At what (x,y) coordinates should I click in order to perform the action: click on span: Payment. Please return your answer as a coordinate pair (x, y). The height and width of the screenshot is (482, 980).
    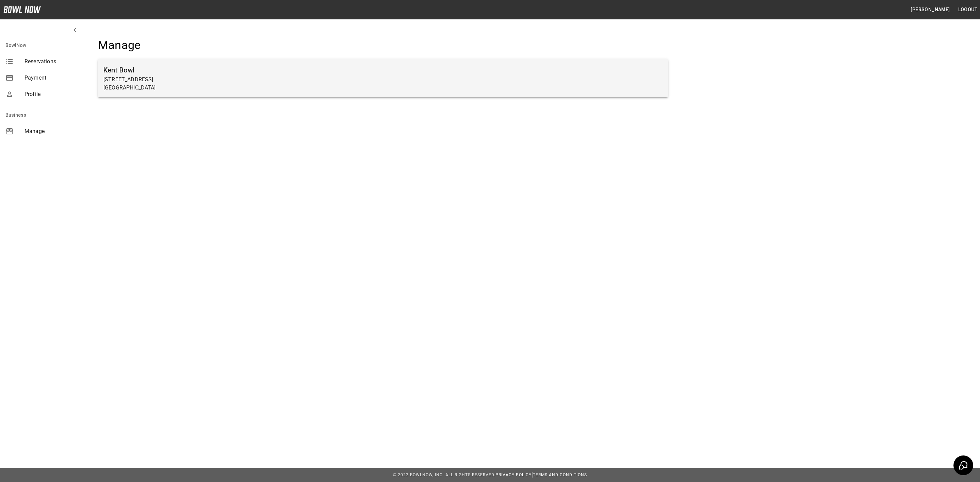
    Looking at the image, I should click on (51, 78).